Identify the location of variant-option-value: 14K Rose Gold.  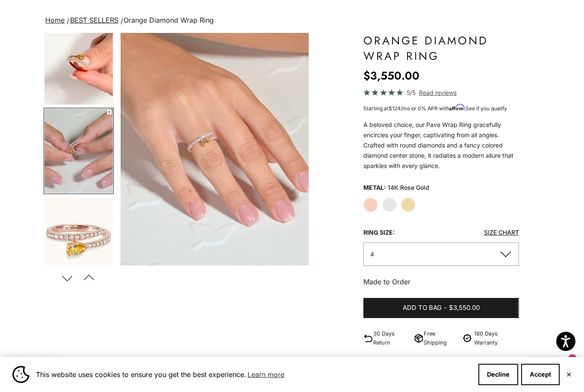
(408, 188).